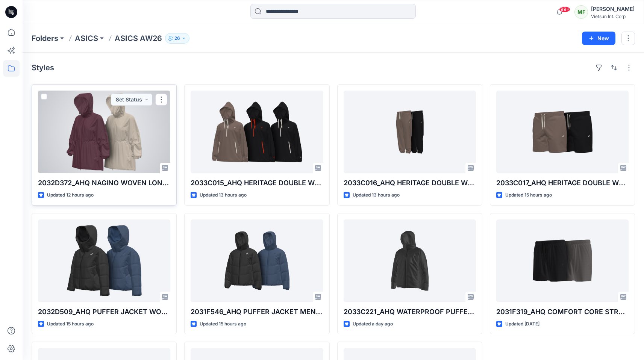 Image resolution: width=644 pixels, height=360 pixels. What do you see at coordinates (43, 68) in the screenshot?
I see `h4: Styles` at bounding box center [43, 68].